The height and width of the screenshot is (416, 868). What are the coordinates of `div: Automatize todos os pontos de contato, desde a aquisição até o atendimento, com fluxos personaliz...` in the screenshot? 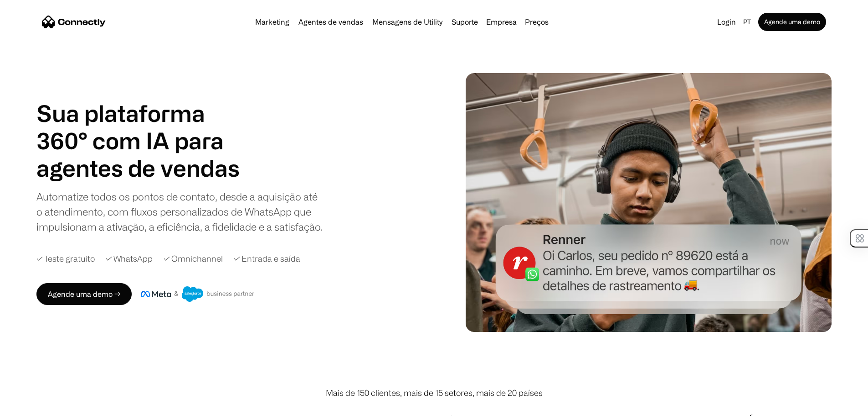 It's located at (180, 211).